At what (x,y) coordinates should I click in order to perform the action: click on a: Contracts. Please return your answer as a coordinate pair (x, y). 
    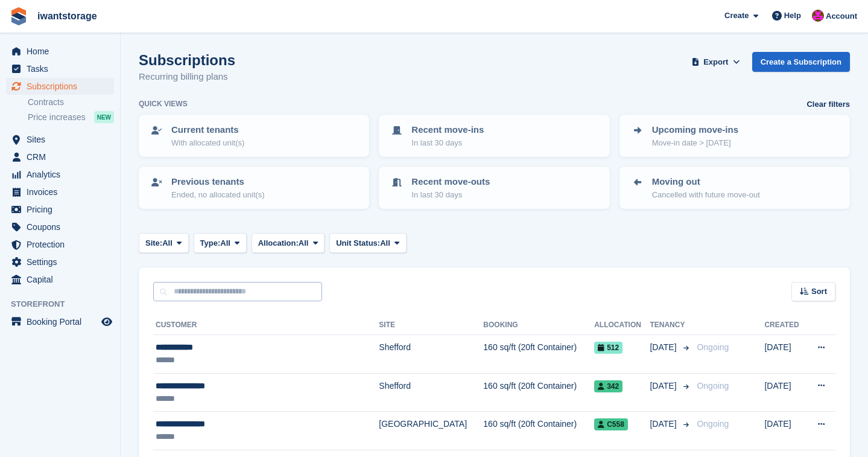
    Looking at the image, I should click on (71, 102).